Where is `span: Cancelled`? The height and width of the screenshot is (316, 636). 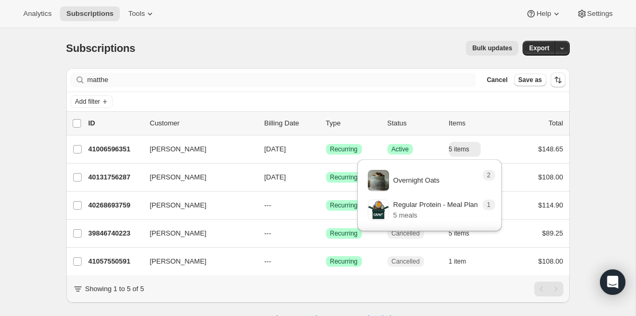 span: Cancelled is located at coordinates (405, 262).